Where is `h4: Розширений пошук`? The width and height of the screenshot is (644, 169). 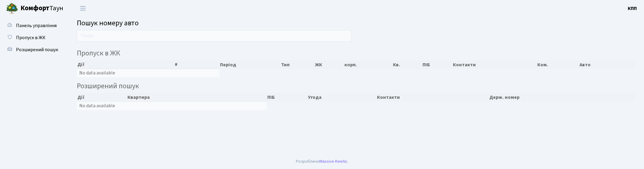 h4: Розширений пошук is located at coordinates (355, 86).